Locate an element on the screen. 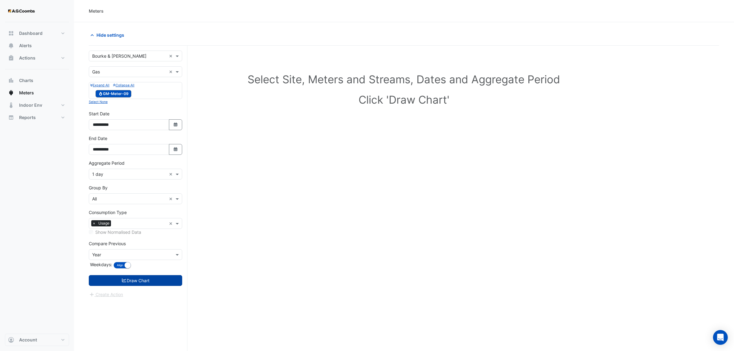 The width and height of the screenshot is (734, 351). span: Meters is located at coordinates (27, 93).